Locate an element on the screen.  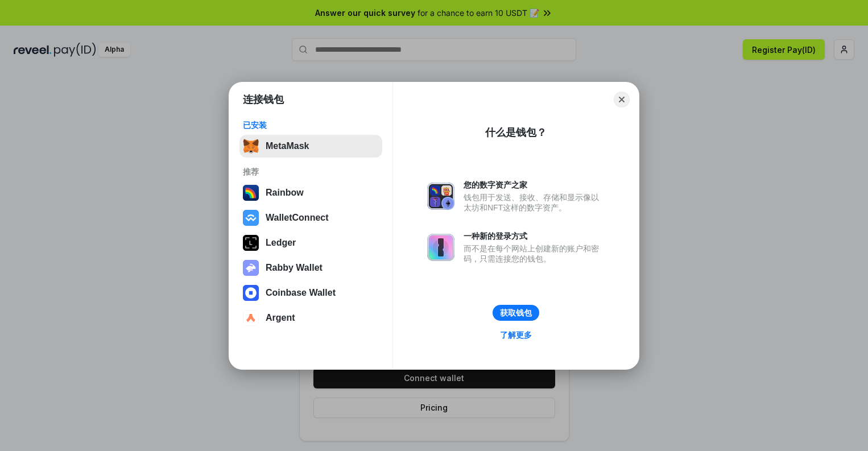
button: WalletConnect is located at coordinates (311, 218).